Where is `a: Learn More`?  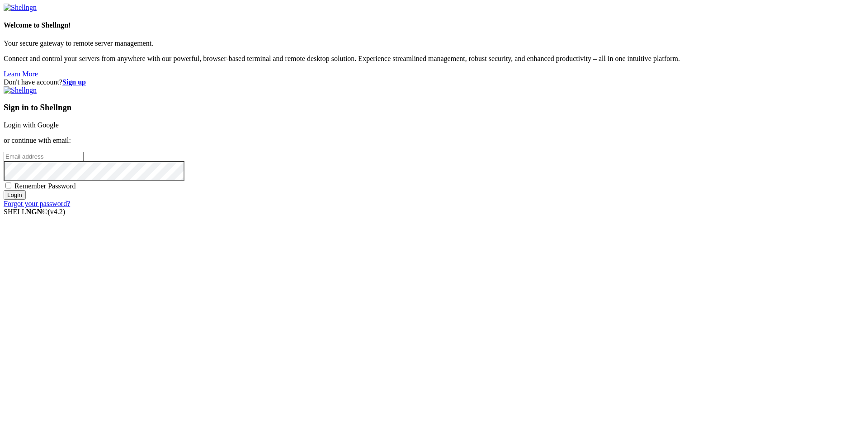 a: Learn More is located at coordinates (21, 74).